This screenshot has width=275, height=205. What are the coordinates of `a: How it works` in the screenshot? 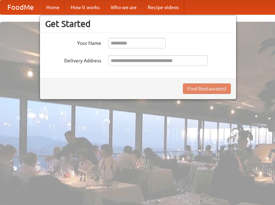 It's located at (85, 7).